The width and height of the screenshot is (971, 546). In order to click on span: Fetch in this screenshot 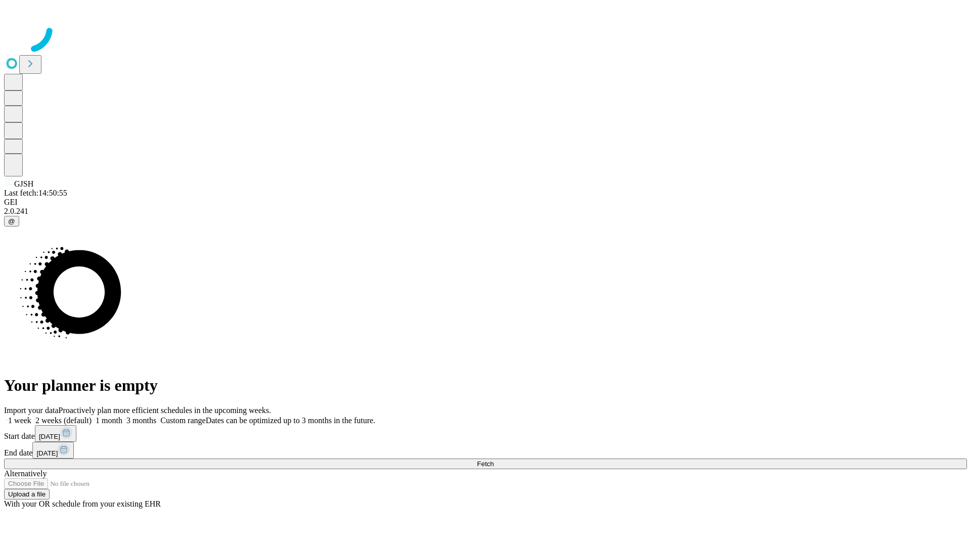, I will do `click(485, 464)`.